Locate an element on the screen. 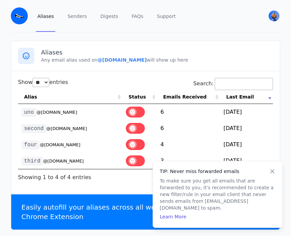  code: uno is located at coordinates (29, 113).